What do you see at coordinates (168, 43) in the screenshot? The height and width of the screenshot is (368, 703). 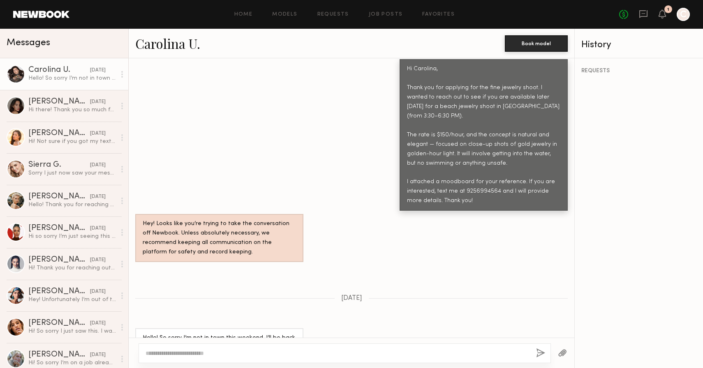 I see `a: Carolina U.` at bounding box center [168, 43].